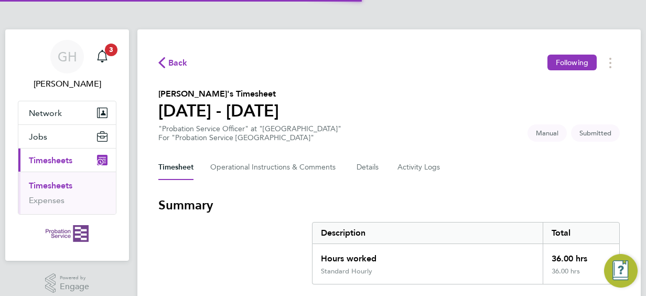 This screenshot has height=296, width=646. Describe the element at coordinates (67, 145) in the screenshot. I see `nav: Main navigation` at that location.